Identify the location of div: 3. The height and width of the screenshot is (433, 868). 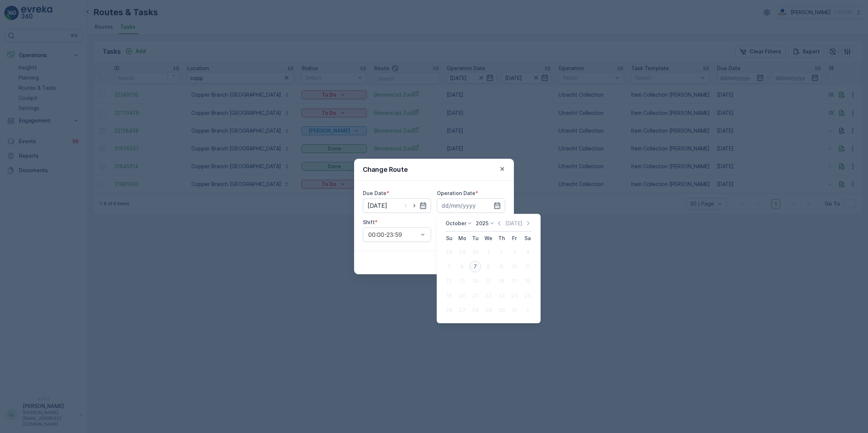
(515, 252).